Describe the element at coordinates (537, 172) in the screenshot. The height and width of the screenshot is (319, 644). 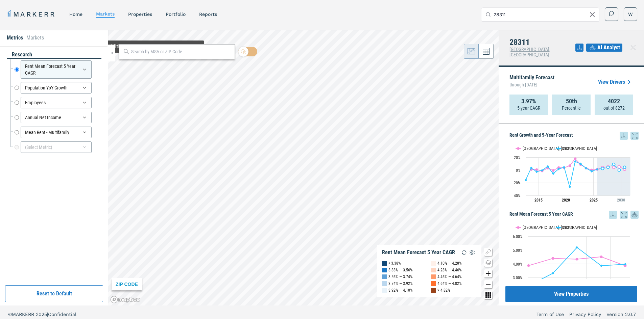
I see `path: Friday, 29 Aug, 20:00, -2.68. 28311.` at that location.